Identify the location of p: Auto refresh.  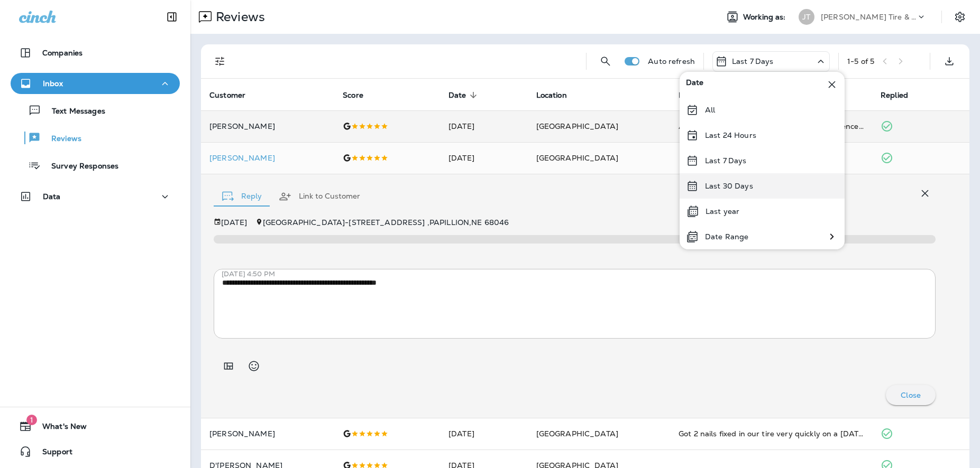
(671, 62).